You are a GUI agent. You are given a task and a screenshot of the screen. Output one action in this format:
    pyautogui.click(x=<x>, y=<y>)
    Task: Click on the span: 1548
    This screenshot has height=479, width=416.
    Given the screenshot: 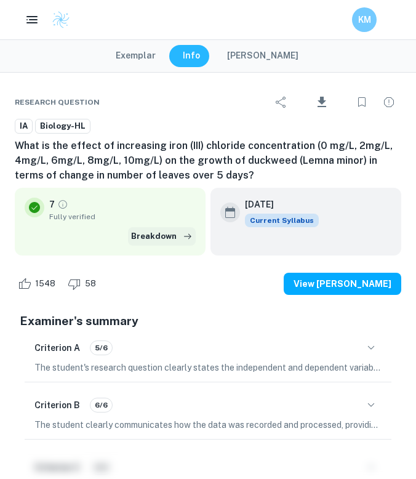 What is the action you would take?
    pyautogui.click(x=45, y=284)
    